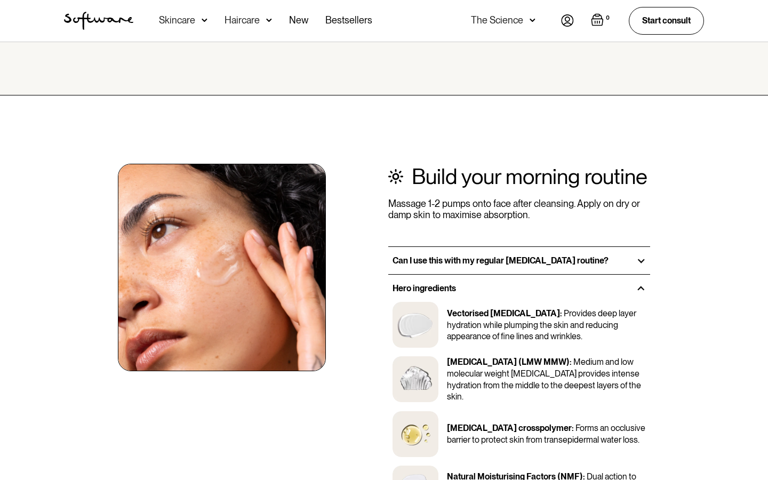 This screenshot has width=768, height=480. What do you see at coordinates (99, 21) in the screenshot?
I see `a: home` at bounding box center [99, 21].